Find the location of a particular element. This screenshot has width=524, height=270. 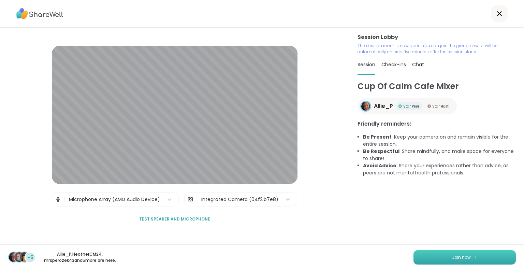

div: Integrated Camera (04f2:b7e8) is located at coordinates (240, 199).